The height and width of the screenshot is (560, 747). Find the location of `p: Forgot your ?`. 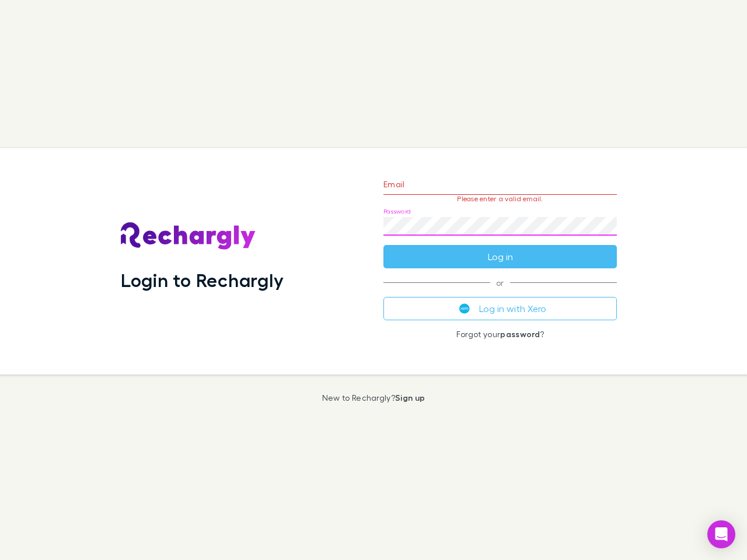

p: Forgot your ? is located at coordinates (500, 335).